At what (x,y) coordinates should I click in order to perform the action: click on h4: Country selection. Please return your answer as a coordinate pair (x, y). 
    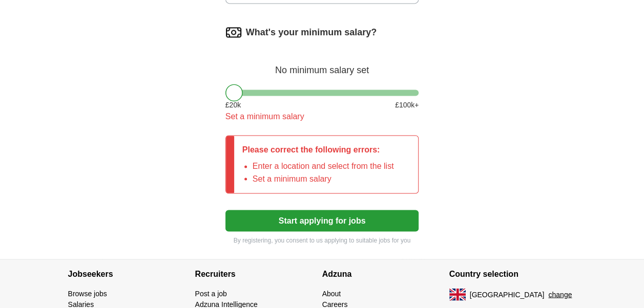
    Looking at the image, I should click on (513, 274).